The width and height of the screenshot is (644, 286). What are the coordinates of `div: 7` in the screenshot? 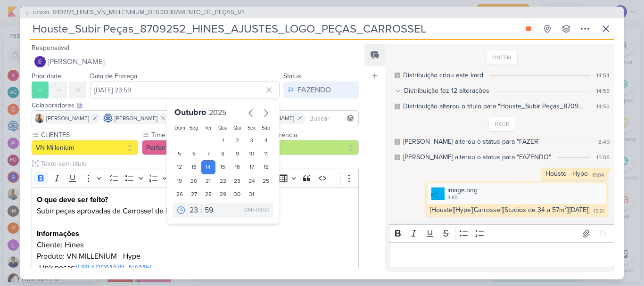 It's located at (209, 154).